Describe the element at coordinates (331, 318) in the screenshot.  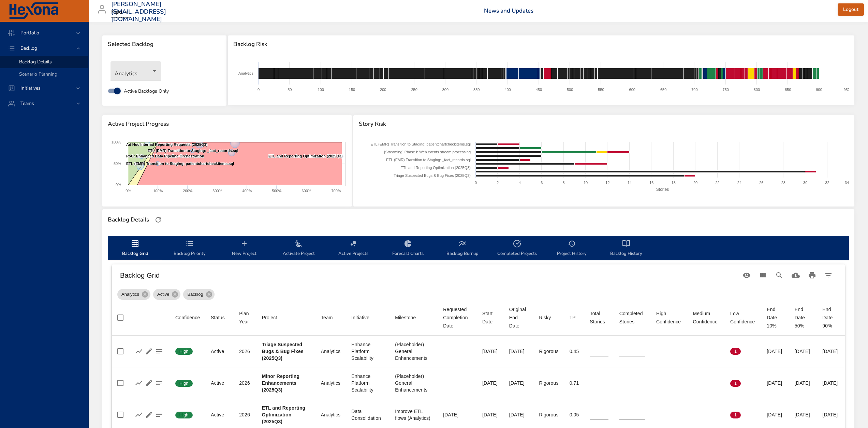
I see `span: Team` at that location.